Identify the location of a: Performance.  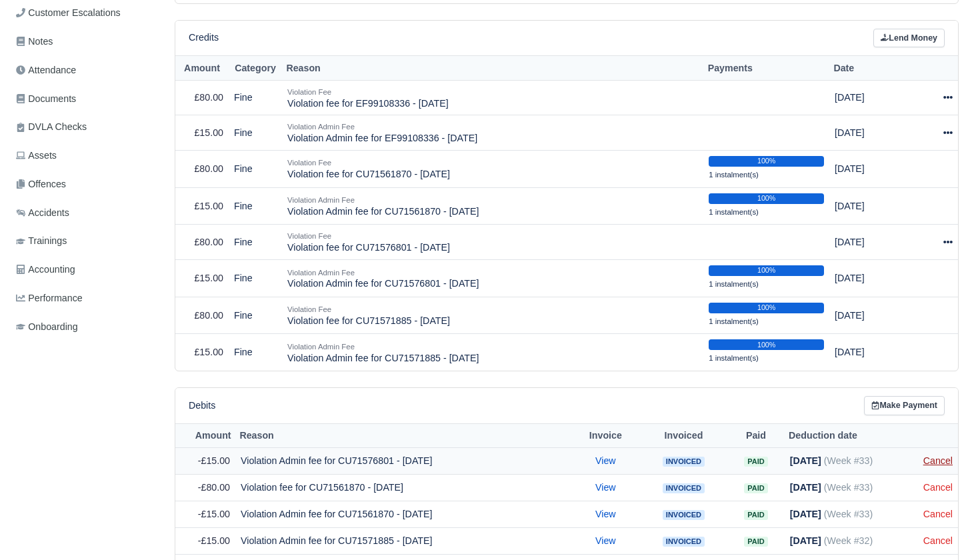
(84, 299).